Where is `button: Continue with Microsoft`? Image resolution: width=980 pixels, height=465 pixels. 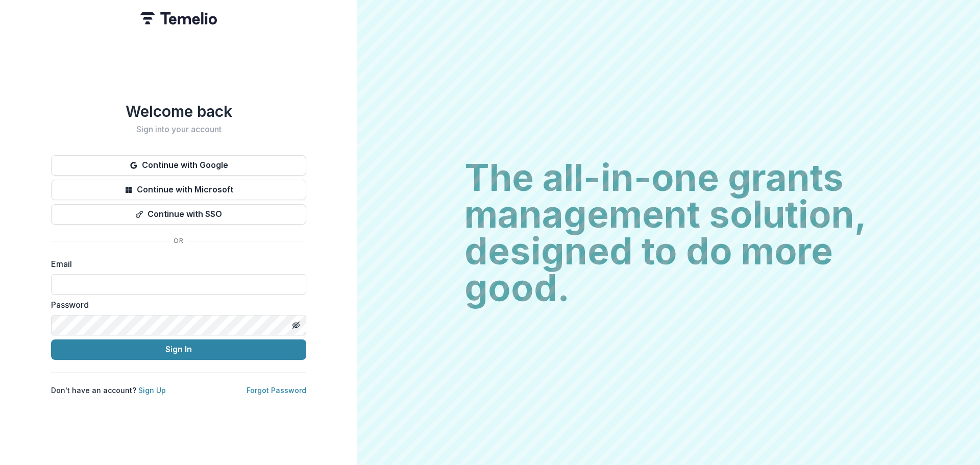 button: Continue with Microsoft is located at coordinates (178, 190).